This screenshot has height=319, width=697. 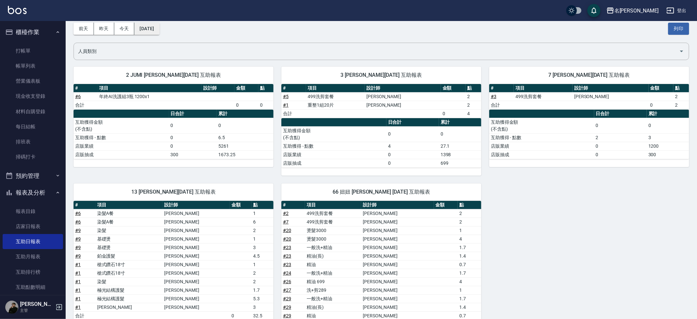 I want to click on td: 基礎燙, so click(x=129, y=248).